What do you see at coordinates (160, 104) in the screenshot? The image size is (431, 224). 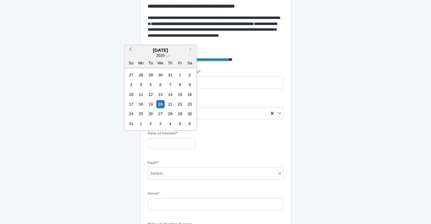 I see `div: Choose Wednesday, August 20th, 2025` at bounding box center [160, 104].